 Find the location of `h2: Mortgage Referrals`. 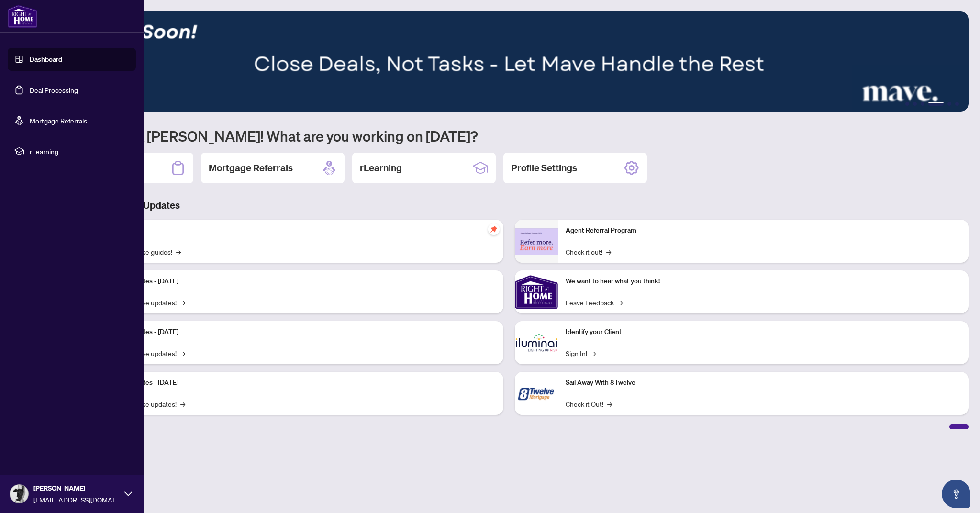

h2: Mortgage Referrals is located at coordinates (251, 168).